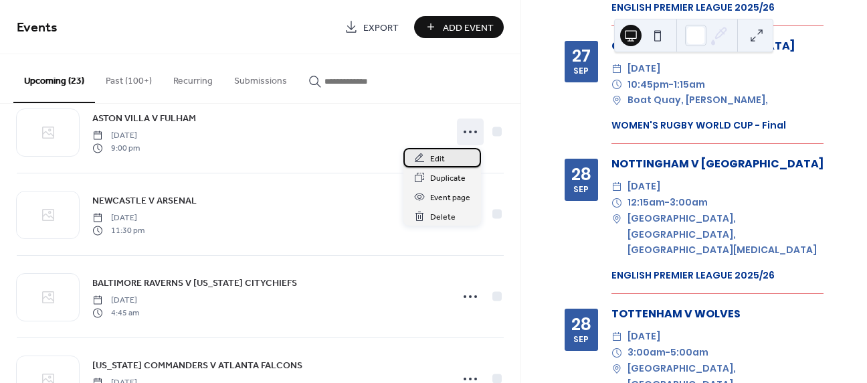 Image resolution: width=867 pixels, height=383 pixels. Describe the element at coordinates (54, 78) in the screenshot. I see `button: Upcoming (23)` at that location.